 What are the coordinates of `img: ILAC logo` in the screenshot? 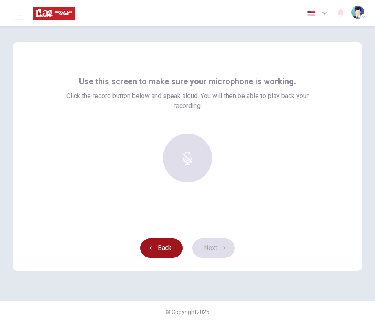 It's located at (54, 13).